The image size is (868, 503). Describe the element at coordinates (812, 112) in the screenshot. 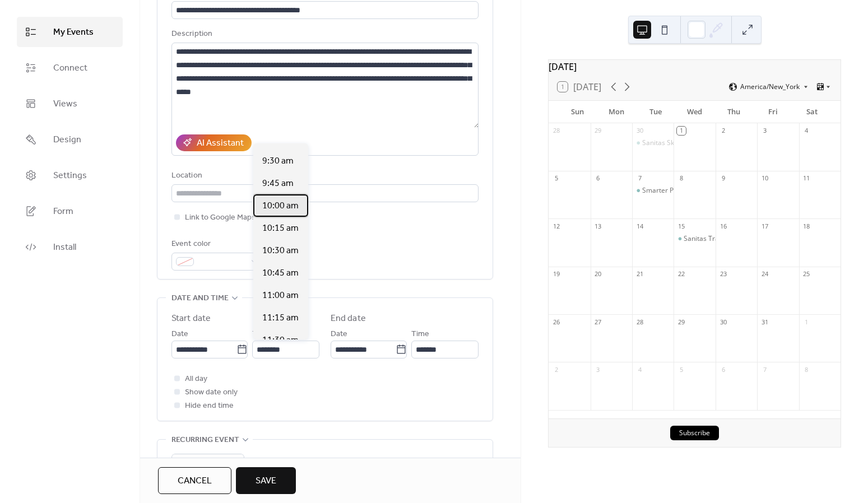

I see `div: Sat` at that location.